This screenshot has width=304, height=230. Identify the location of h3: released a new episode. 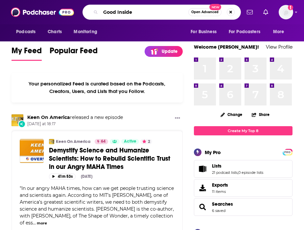
(75, 117).